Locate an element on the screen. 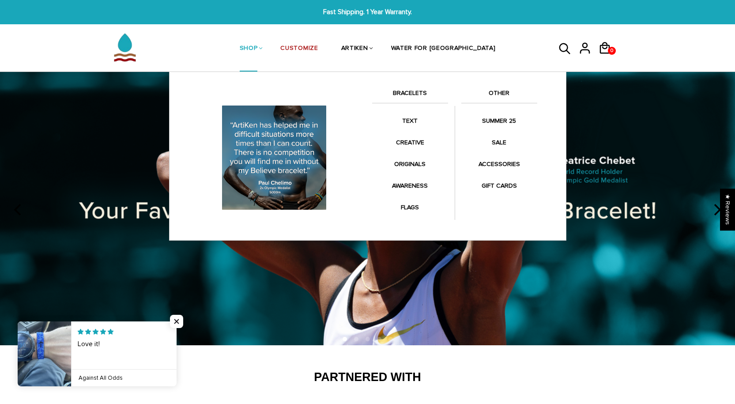  a: TEXT is located at coordinates (410, 121).